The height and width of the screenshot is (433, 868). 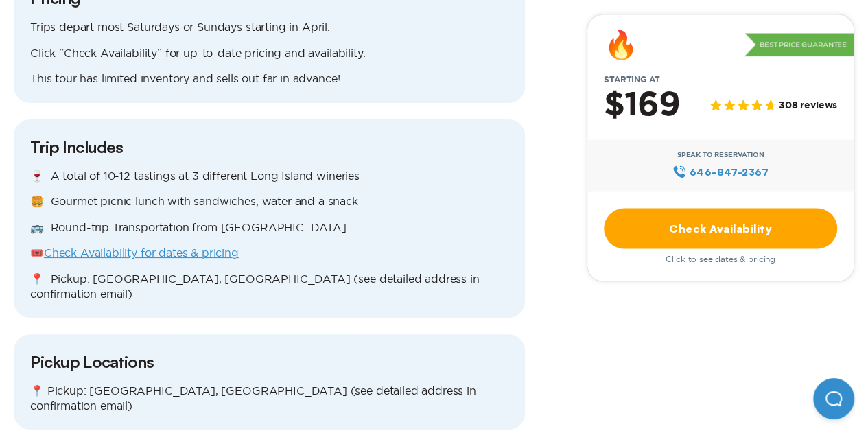 What do you see at coordinates (721, 259) in the screenshot?
I see `span: Click to see dates & pricing` at bounding box center [721, 259].